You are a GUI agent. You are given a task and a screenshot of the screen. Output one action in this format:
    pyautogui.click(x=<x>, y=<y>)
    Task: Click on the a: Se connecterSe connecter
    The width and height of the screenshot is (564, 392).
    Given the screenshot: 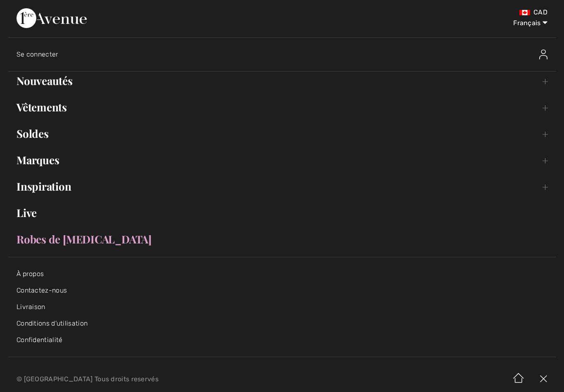 What is the action you would take?
    pyautogui.click(x=286, y=55)
    